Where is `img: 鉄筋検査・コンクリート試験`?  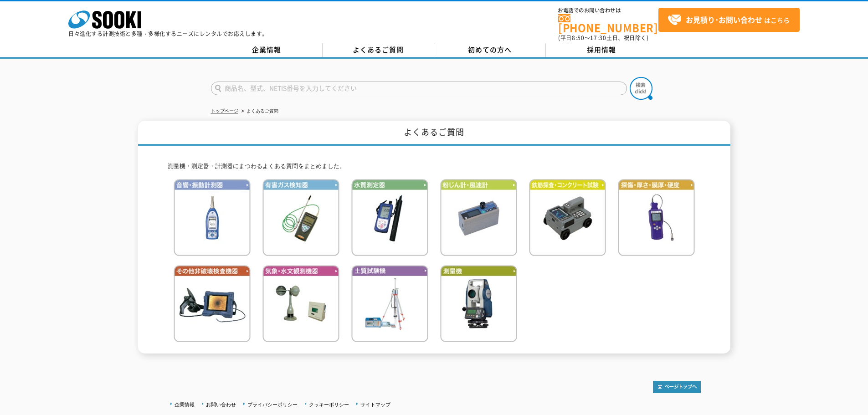 img: 鉄筋検査・コンクリート試験 is located at coordinates (567, 217).